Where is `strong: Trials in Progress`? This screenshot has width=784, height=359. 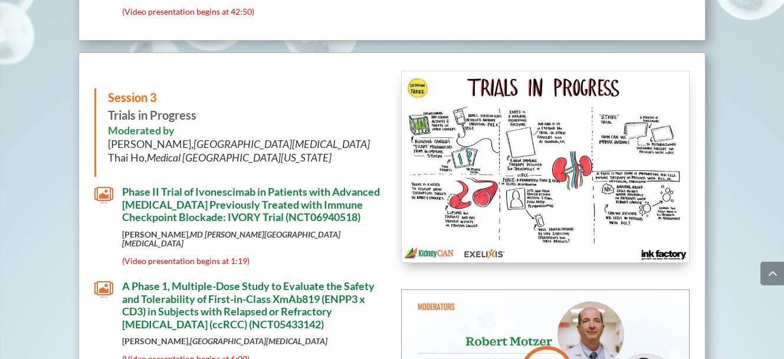 strong: Trials in Progress is located at coordinates (152, 106).